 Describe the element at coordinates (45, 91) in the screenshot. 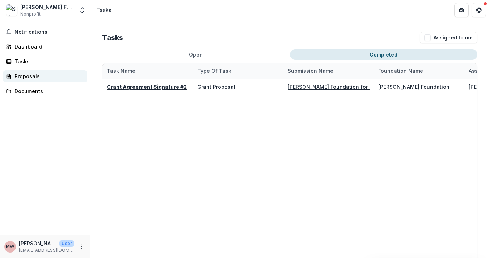

I see `a: Documents` at that location.